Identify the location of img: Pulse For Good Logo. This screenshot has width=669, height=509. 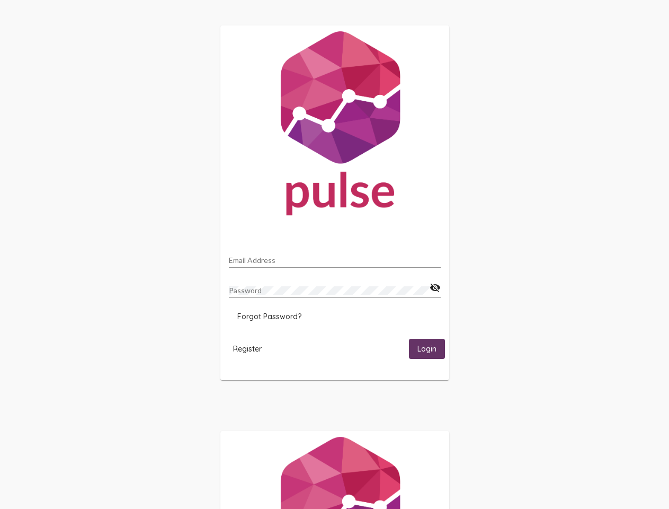
(335, 126).